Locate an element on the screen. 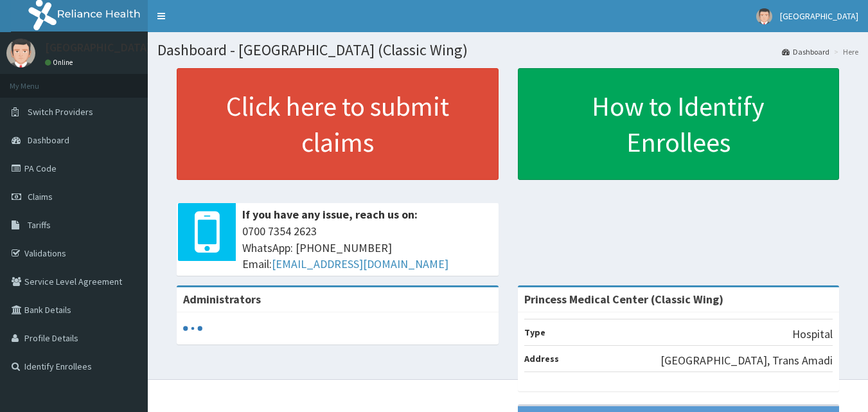 Image resolution: width=868 pixels, height=412 pixels. span: Switch Providers is located at coordinates (60, 112).